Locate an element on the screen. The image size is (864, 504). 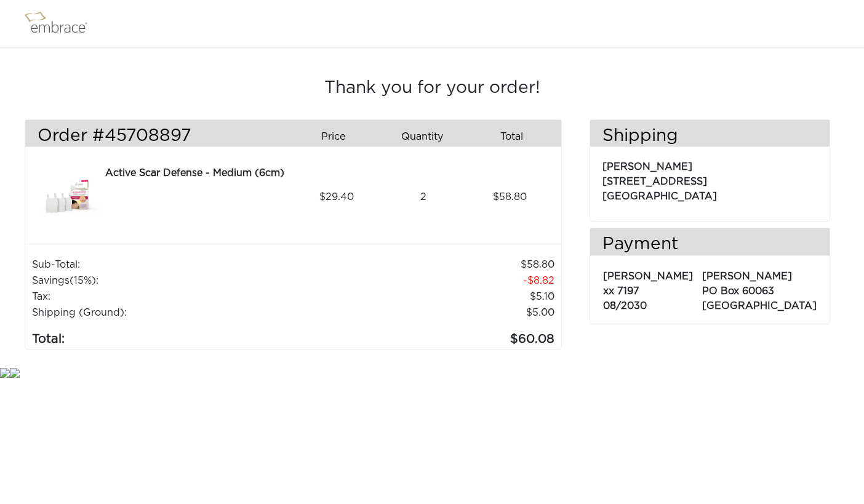
td: $5.00 is located at coordinates (437, 313).